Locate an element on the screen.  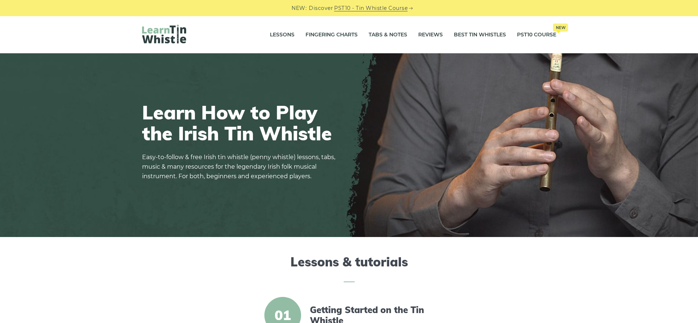
h1: Learn How to Play the Irish Tin Whistle is located at coordinates (241, 123).